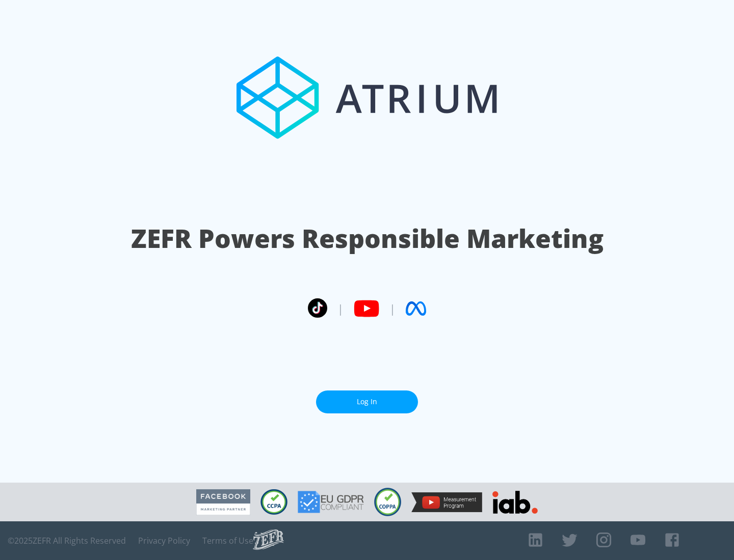 Image resolution: width=734 pixels, height=560 pixels. Describe the element at coordinates (387, 502) in the screenshot. I see `img: COPPA Compliant` at that location.